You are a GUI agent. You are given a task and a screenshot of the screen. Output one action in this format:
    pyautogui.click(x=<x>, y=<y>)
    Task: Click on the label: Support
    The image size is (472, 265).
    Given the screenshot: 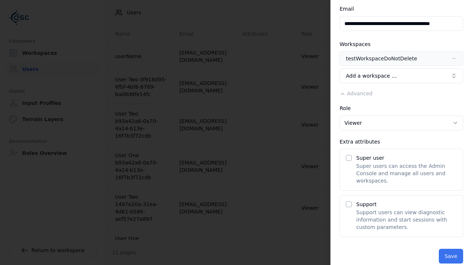 What is the action you would take?
    pyautogui.click(x=366, y=204)
    